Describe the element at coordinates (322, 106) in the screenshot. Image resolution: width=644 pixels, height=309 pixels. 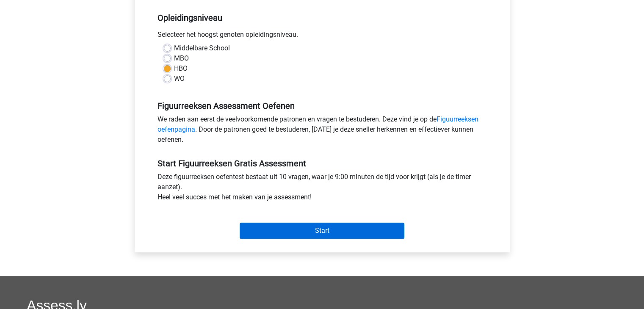
I see `h5: Figuurreeksen Assessment Oefenen` at that location.